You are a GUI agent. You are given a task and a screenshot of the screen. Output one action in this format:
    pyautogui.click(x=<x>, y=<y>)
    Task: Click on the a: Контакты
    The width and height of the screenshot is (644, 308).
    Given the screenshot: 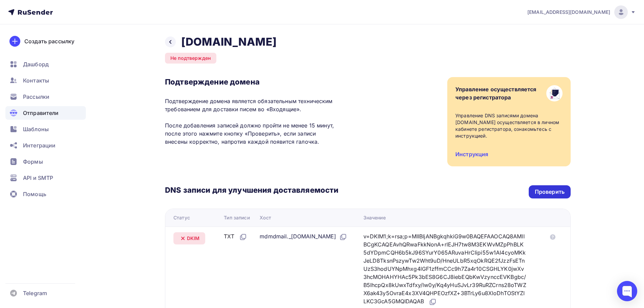 What is the action you would take?
    pyautogui.click(x=46, y=81)
    